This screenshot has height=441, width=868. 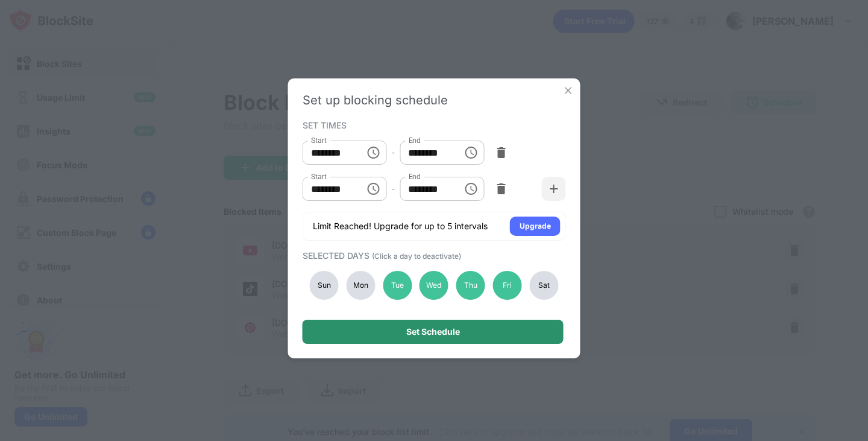 What do you see at coordinates (361, 285) in the screenshot?
I see `div: Mon` at bounding box center [361, 285].